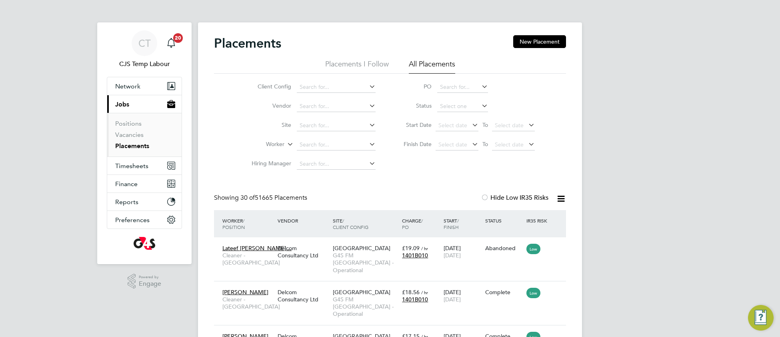 This screenshot has height=337, width=780. Describe the element at coordinates (432, 66) in the screenshot. I see `li: All Placements` at that location.